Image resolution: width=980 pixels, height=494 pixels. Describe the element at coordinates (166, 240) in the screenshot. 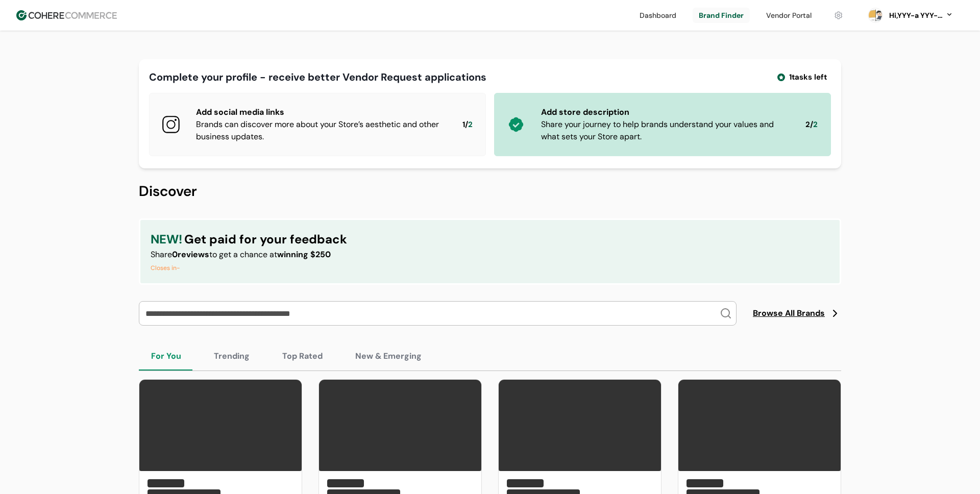

I see `span: NEW!` at that location.